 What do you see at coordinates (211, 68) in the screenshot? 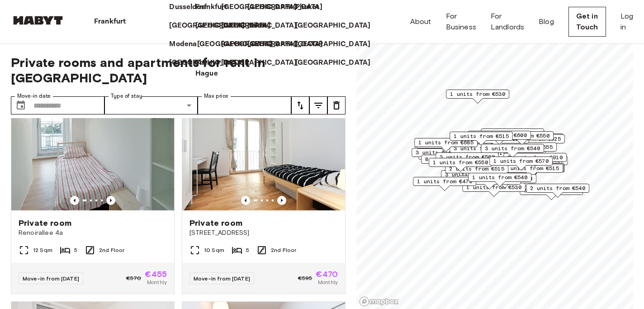
I see `a: The Hague` at bounding box center [211, 68].